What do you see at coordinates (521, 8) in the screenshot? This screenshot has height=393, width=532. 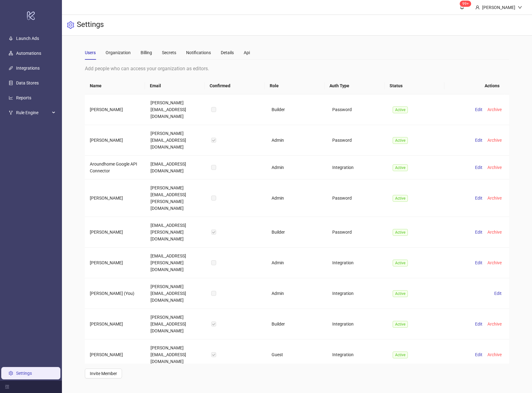 I see `span: down` at bounding box center [521, 8].